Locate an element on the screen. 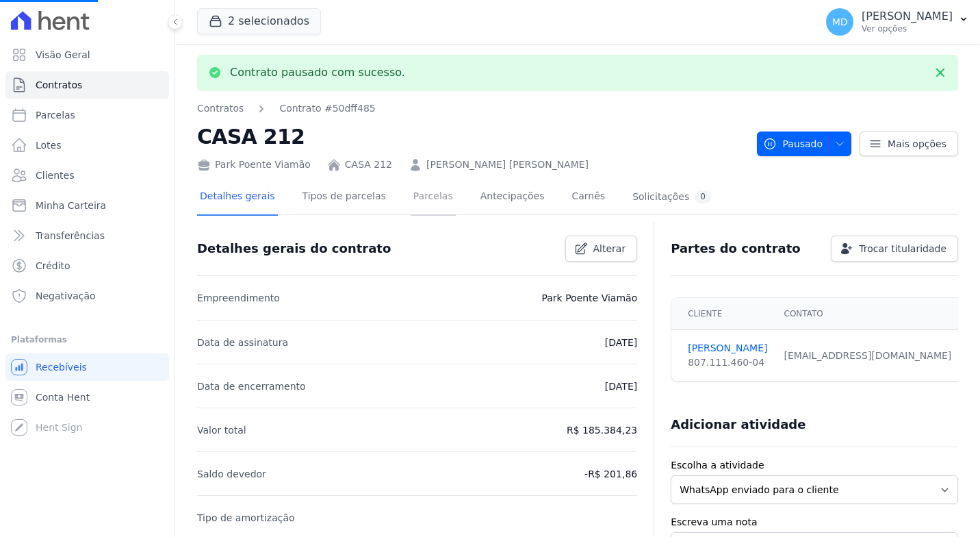 Image resolution: width=980 pixels, height=537 pixels. a: Carnês is located at coordinates (588, 197).